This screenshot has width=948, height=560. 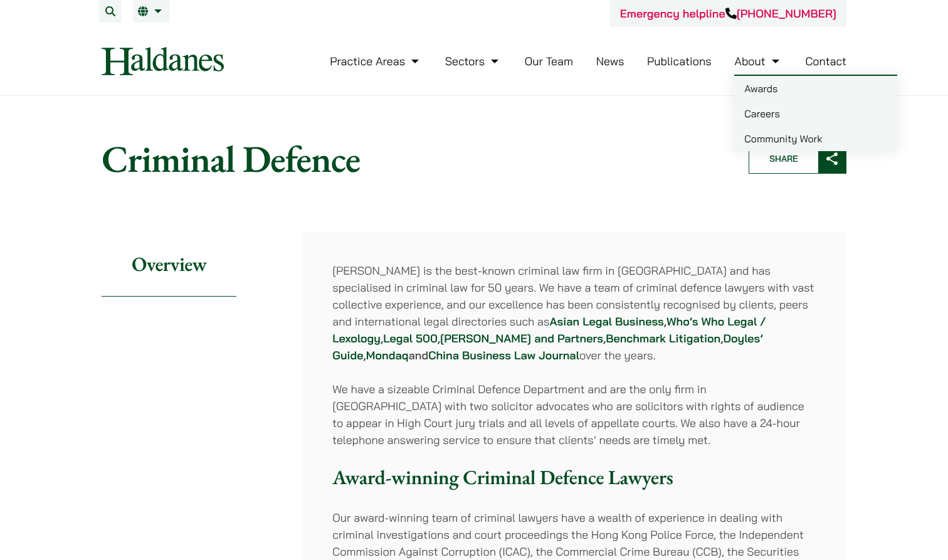 I want to click on a: Legal 500, so click(x=411, y=338).